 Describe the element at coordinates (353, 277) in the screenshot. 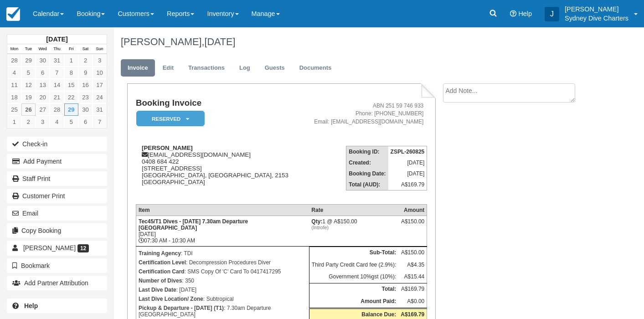

I see `td: Government 10%gst (10%):` at that location.